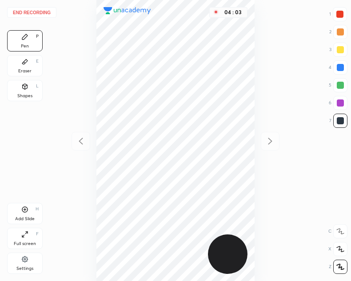  Describe the element at coordinates (338, 249) in the screenshot. I see `div: X` at that location.